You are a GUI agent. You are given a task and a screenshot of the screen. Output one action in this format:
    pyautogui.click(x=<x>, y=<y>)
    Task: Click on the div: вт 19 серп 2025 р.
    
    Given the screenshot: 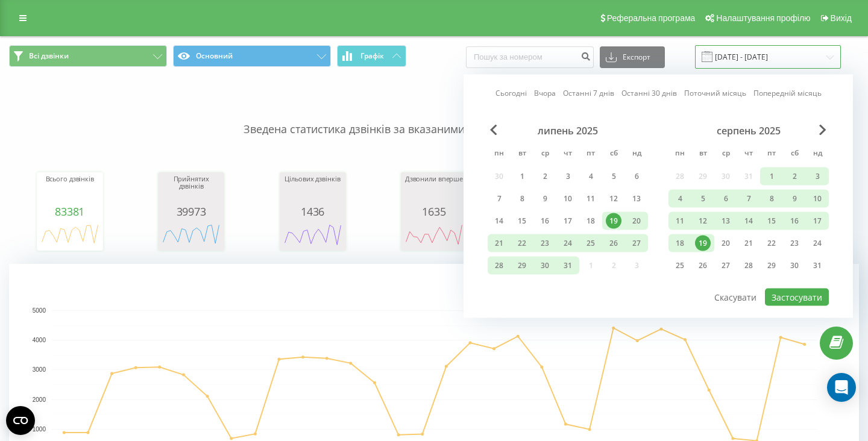 What is the action you would take?
    pyautogui.click(x=703, y=244)
    